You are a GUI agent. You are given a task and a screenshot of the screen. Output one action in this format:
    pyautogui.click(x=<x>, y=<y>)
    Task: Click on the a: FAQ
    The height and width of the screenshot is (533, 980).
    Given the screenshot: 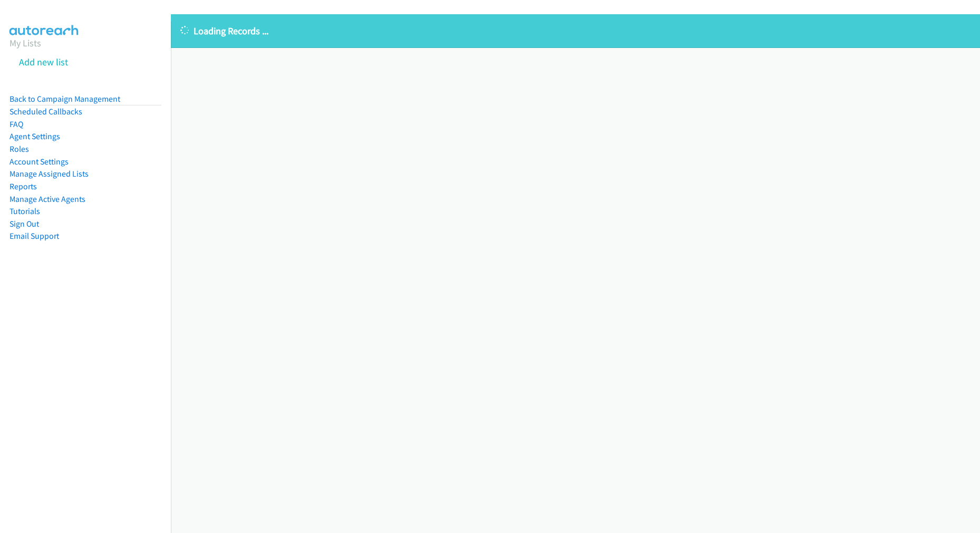 What is the action you would take?
    pyautogui.click(x=16, y=124)
    